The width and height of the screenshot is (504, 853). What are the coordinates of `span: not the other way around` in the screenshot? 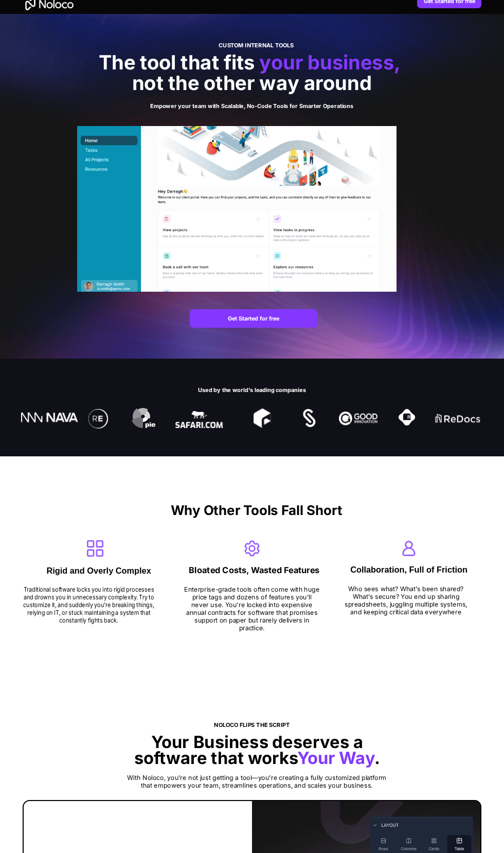 It's located at (252, 83).